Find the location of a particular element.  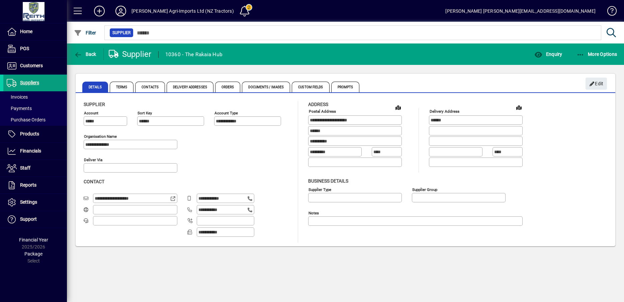

span: Financial Year is located at coordinates (33, 240).